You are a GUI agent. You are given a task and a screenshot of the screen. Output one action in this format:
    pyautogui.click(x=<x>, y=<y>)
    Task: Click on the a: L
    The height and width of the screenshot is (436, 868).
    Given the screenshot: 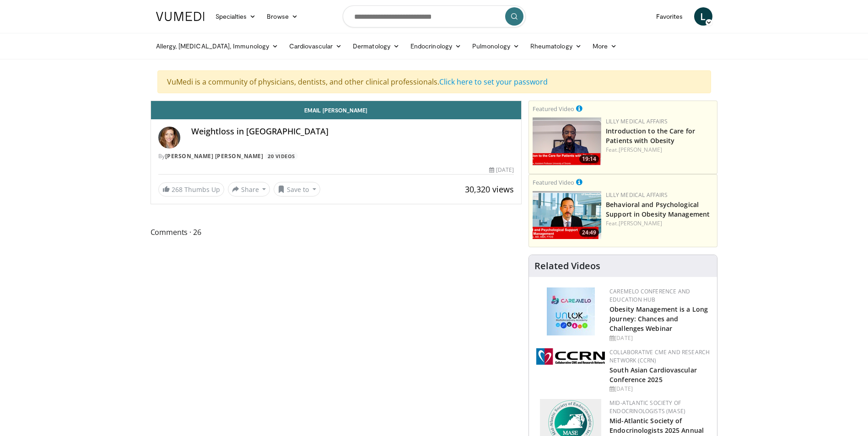 What is the action you would take?
    pyautogui.click(x=703, y=16)
    